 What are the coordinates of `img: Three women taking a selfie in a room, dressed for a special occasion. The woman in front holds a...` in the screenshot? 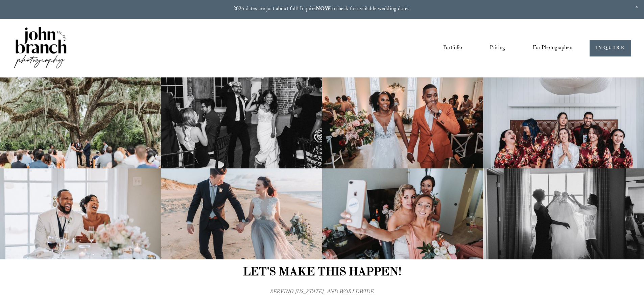 It's located at (402, 214).